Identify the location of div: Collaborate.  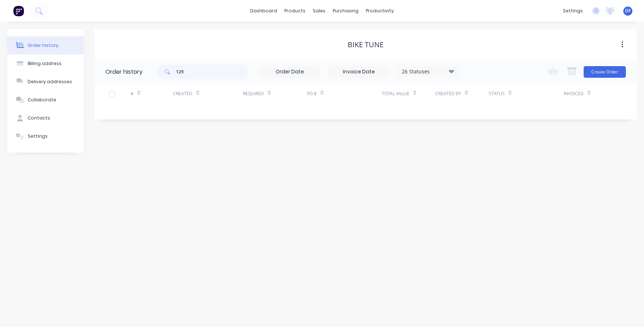
(42, 100).